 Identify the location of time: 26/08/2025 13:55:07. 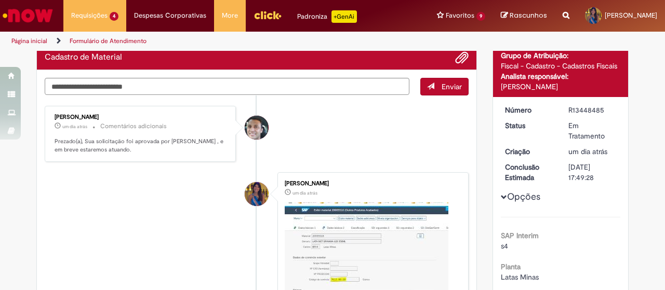
(305, 193).